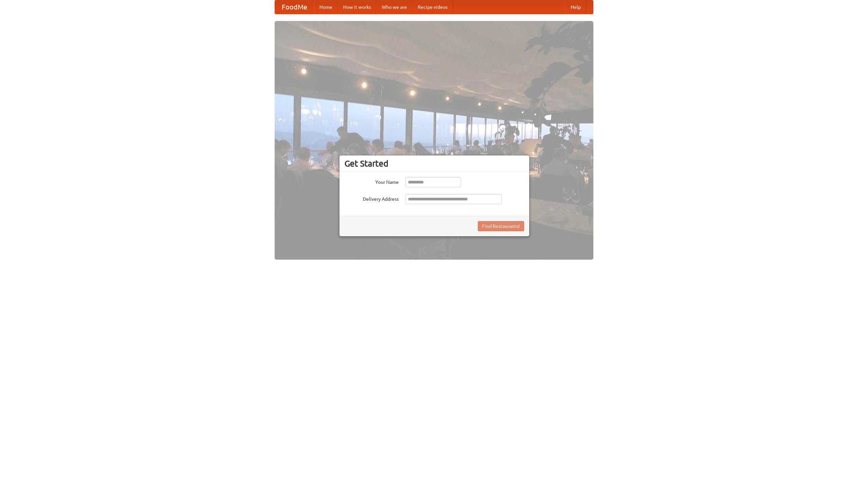  What do you see at coordinates (501, 227) in the screenshot?
I see `button: Find Restaurants!` at bounding box center [501, 227].